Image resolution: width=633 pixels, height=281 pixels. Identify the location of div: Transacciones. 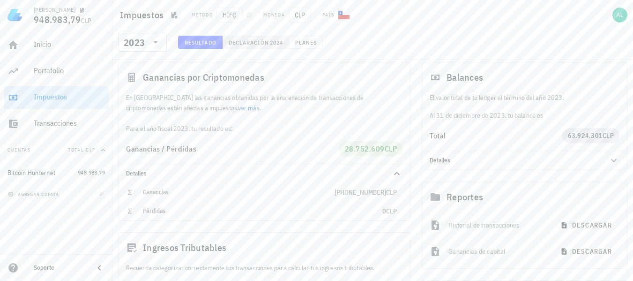
(69, 123).